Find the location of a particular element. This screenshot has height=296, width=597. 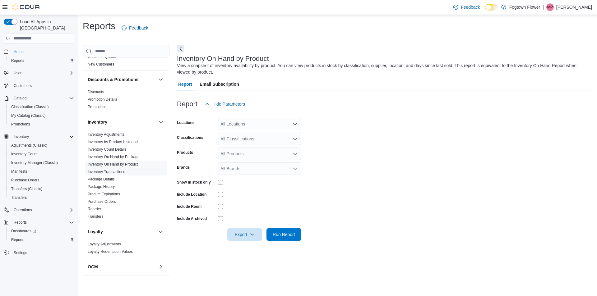

label: Locations is located at coordinates (186, 123).